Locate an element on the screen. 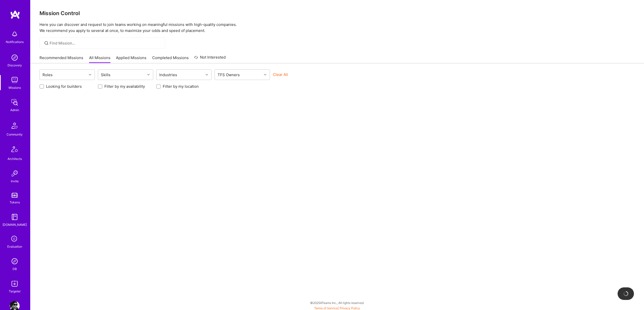 This screenshot has height=310, width=644. div: Notifications is located at coordinates (15, 42).